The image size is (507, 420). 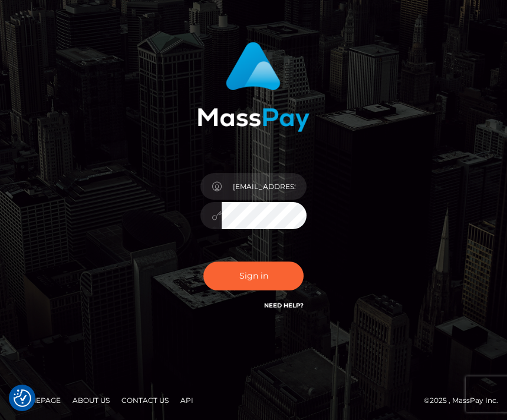 What do you see at coordinates (145, 400) in the screenshot?
I see `a: Contact Us` at bounding box center [145, 400].